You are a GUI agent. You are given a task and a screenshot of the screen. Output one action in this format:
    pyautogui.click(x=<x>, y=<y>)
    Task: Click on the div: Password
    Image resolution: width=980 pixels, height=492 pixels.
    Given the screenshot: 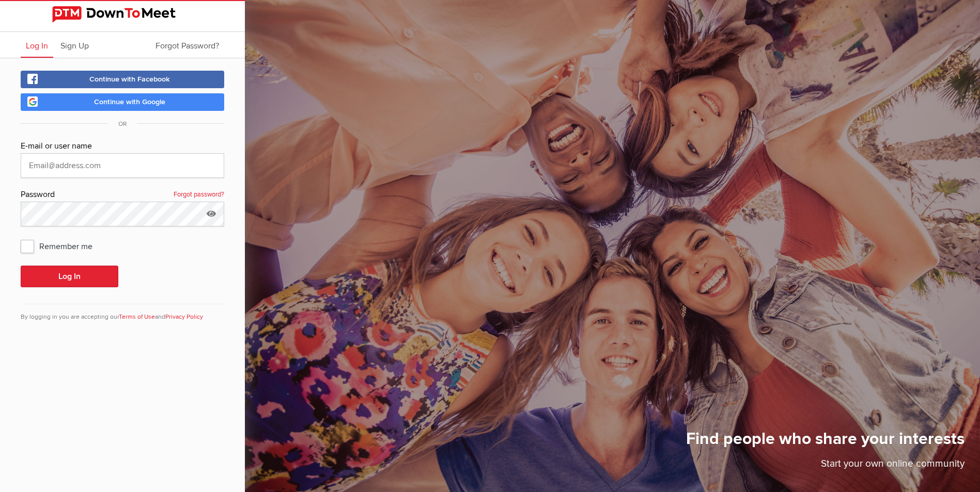 What is the action you would take?
    pyautogui.click(x=123, y=195)
    